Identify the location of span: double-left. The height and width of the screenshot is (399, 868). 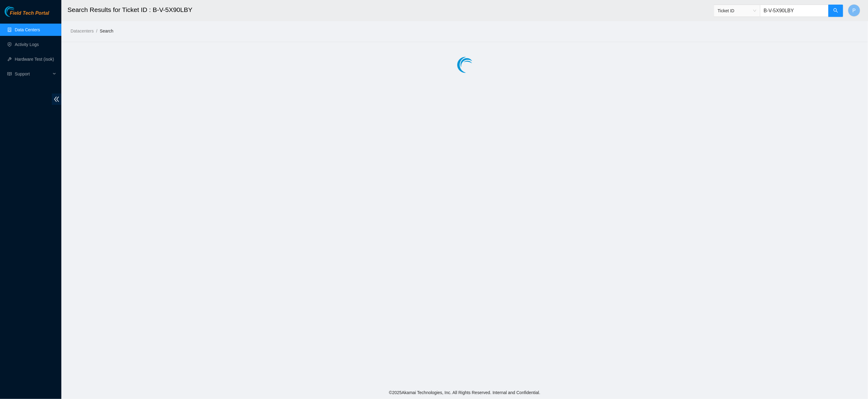
(57, 99).